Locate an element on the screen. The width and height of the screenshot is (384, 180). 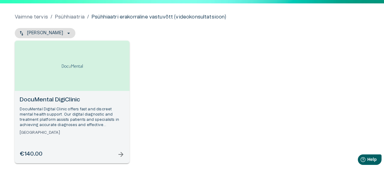
p: DocuMental Digital Clinic offers fast and discreet mental health support. Our digital diagnostic ... is located at coordinates (72, 117).